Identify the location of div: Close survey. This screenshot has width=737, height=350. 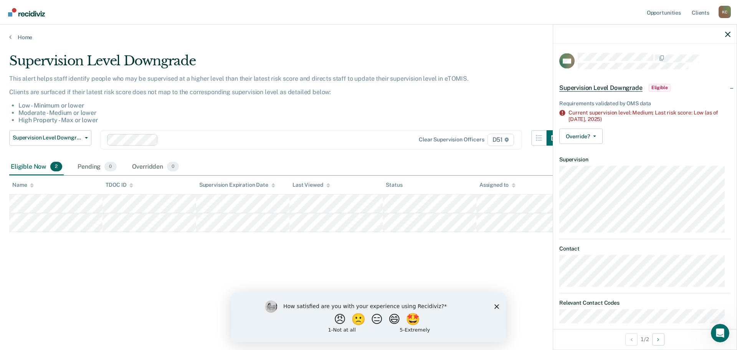
(266, 14).